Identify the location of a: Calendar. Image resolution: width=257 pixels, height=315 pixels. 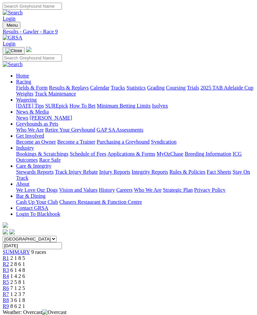
(100, 88).